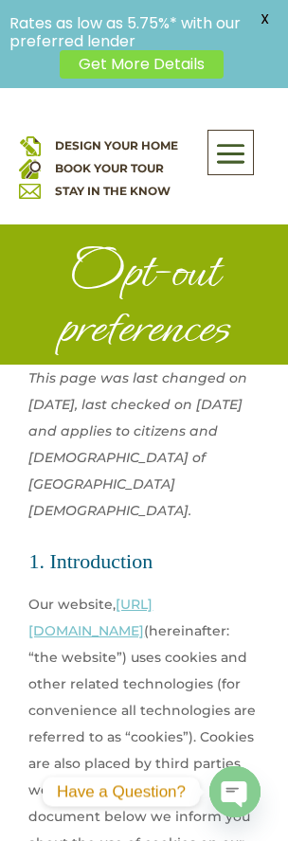 The image size is (288, 841). What do you see at coordinates (132, 32) in the screenshot?
I see `p: Rates as low as 5.75%* with our preferred lender` at bounding box center [132, 32].